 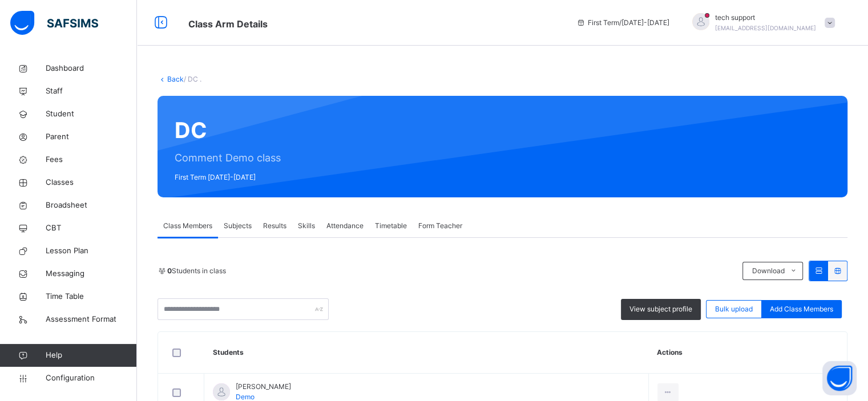 What do you see at coordinates (91, 355) in the screenshot?
I see `span: Help` at bounding box center [91, 355].